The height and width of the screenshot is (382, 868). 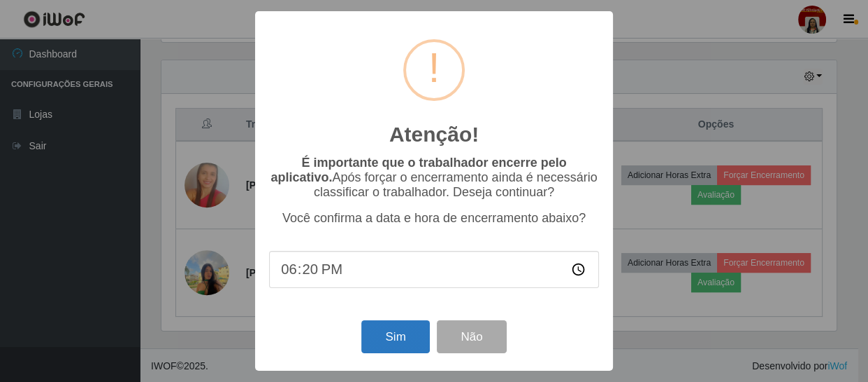 I want to click on h2: Atenção!, so click(x=434, y=134).